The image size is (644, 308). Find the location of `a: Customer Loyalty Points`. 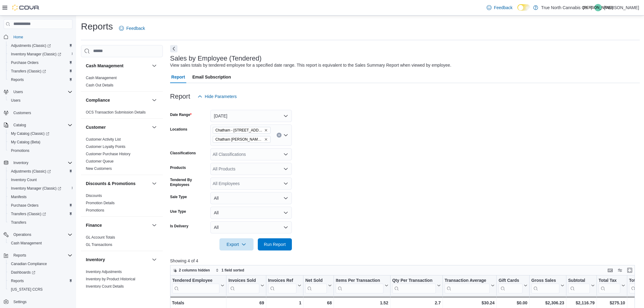

a: Customer Loyalty Points is located at coordinates (105, 147).